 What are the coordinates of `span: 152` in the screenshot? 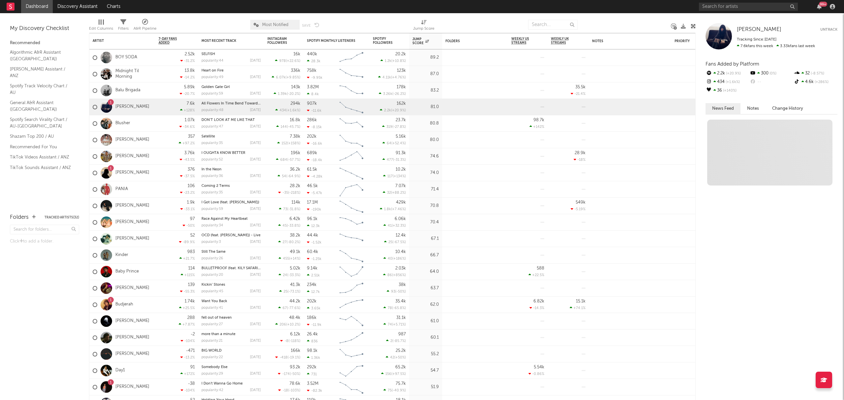 It's located at (284, 143).